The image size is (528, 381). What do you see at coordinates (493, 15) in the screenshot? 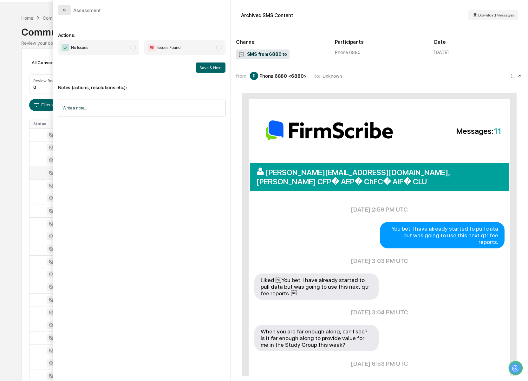
I see `button: Download Messages` at bounding box center [493, 15].